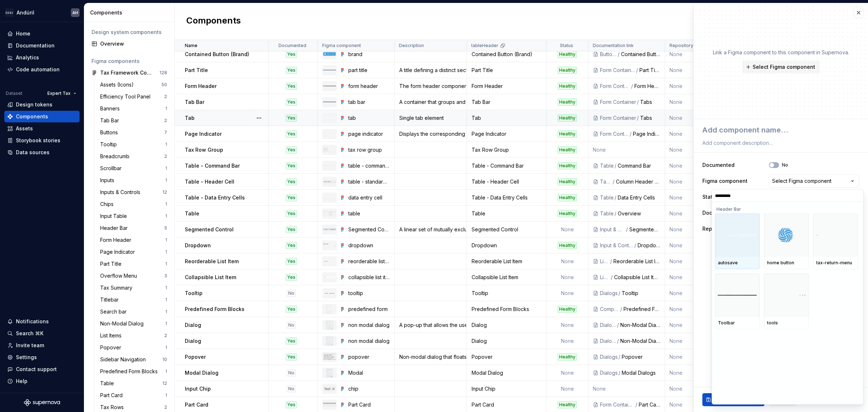 This screenshot has width=868, height=412. I want to click on div: home button, so click(787, 263).